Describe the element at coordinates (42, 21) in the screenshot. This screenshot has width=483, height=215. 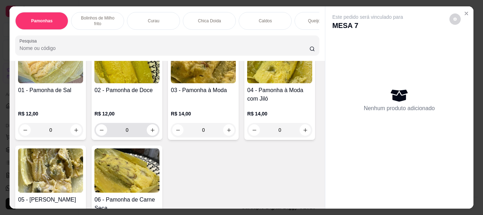
I see `p: Pamonhas` at that location.